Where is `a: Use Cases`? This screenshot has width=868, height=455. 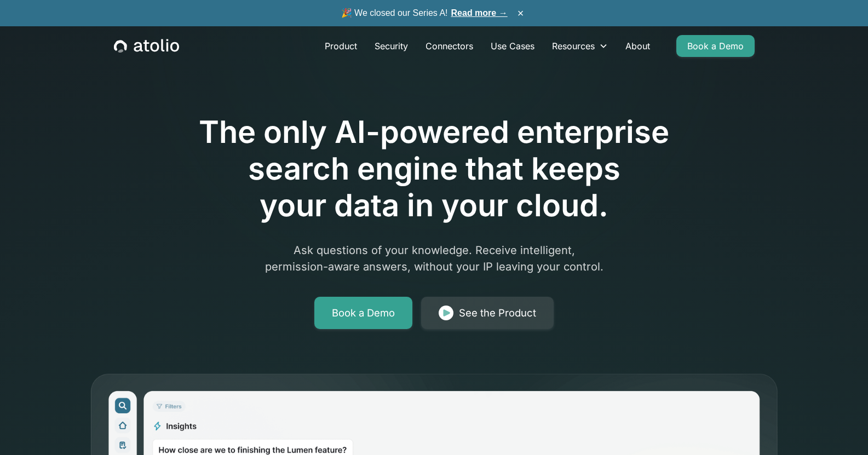
a: Use Cases is located at coordinates (512, 46).